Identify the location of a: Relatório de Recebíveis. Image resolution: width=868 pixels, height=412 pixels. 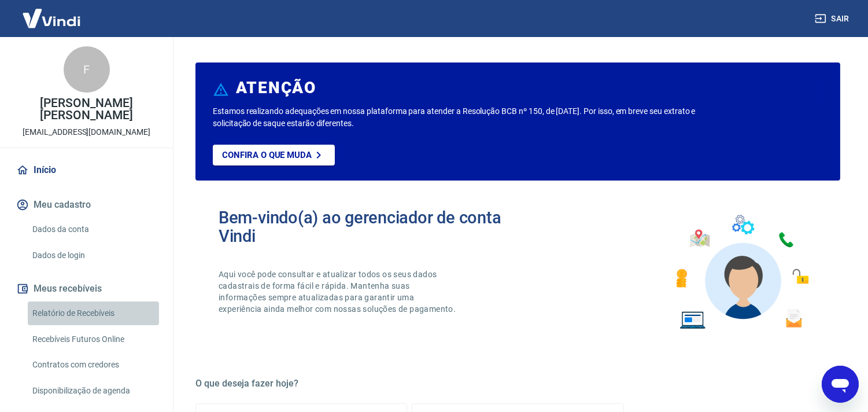
(93, 313).